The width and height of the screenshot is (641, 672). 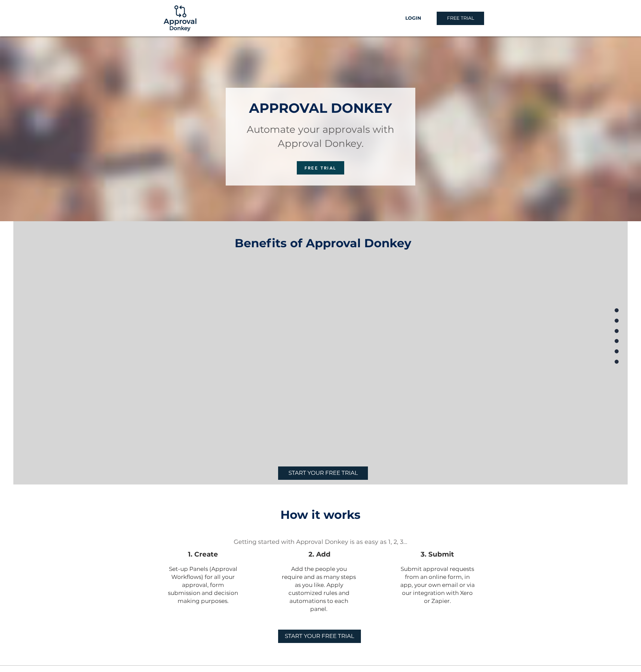 I want to click on span: 2. Add, so click(x=320, y=554).